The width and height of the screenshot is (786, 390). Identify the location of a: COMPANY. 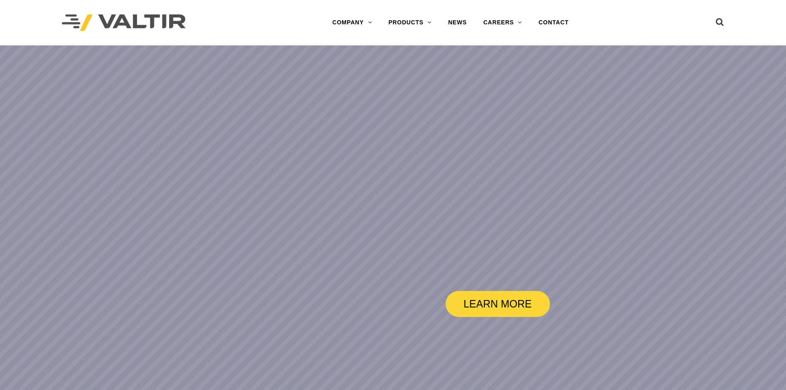
(352, 23).